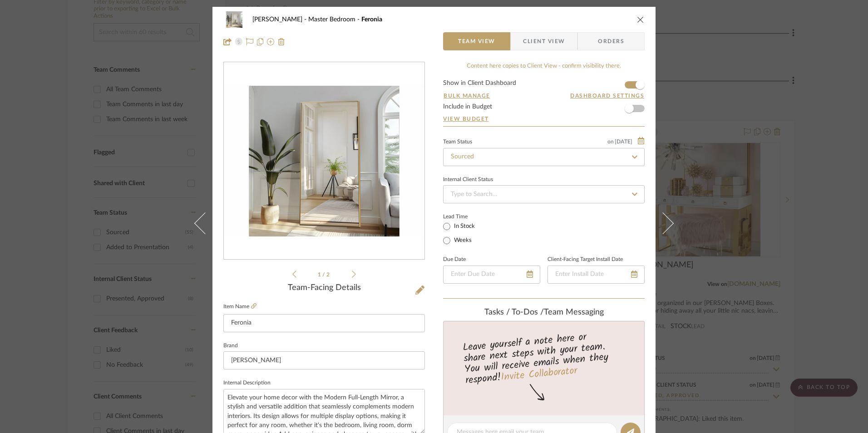 The height and width of the screenshot is (433, 868). What do you see at coordinates (466, 217) in the screenshot?
I see `label: Lead Time` at bounding box center [466, 217].